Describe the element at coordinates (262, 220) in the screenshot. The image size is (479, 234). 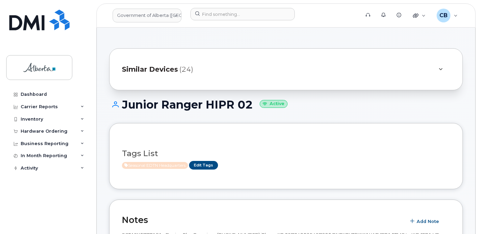
I see `h2: Notes` at that location.